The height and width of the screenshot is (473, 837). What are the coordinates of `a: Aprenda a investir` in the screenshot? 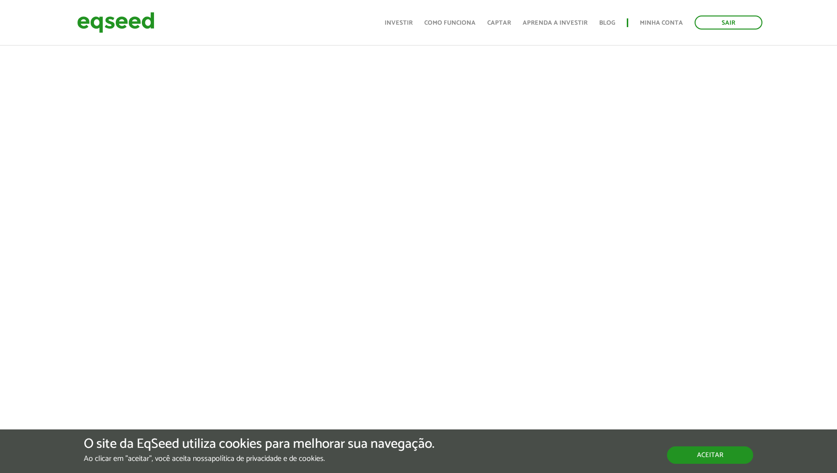 It's located at (555, 23).